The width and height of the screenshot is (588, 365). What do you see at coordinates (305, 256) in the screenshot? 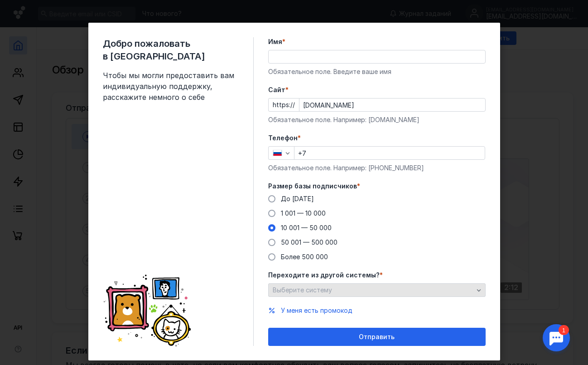
I see `span: Более 500 000` at bounding box center [305, 256].